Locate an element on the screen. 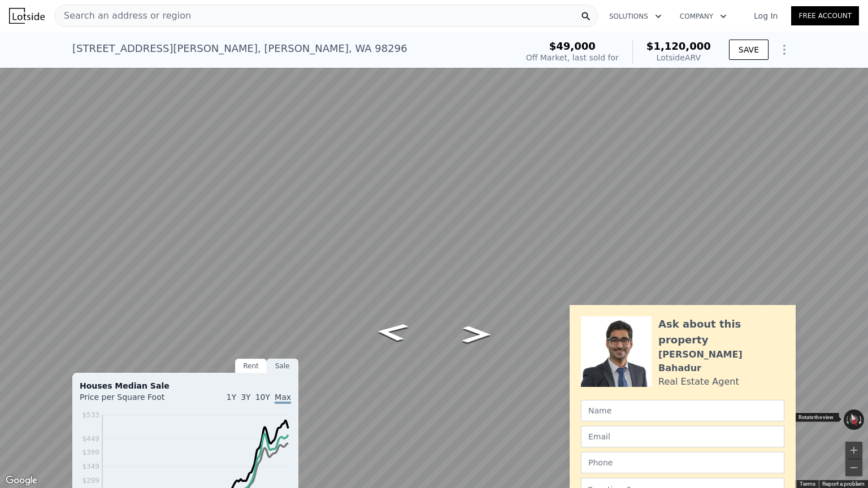 The width and height of the screenshot is (868, 488). div: Lotside ARV is located at coordinates (678, 57).